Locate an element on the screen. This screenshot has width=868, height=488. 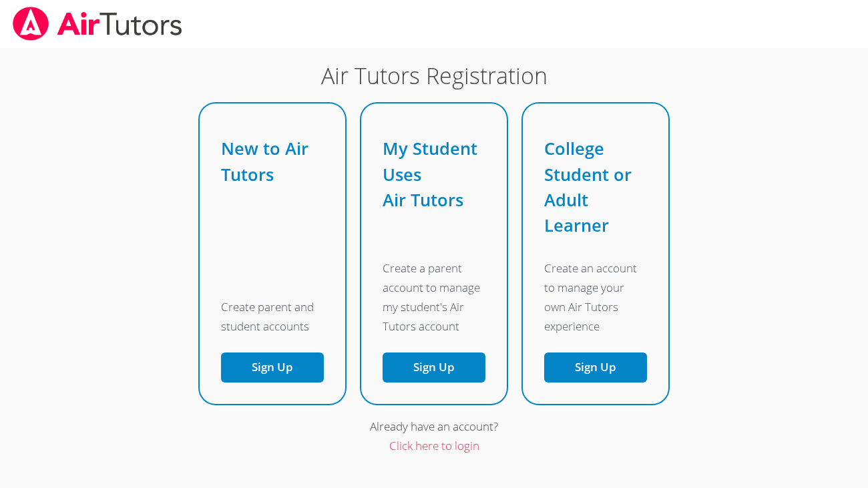
h2: College Student or Adult Learner is located at coordinates (595, 186).